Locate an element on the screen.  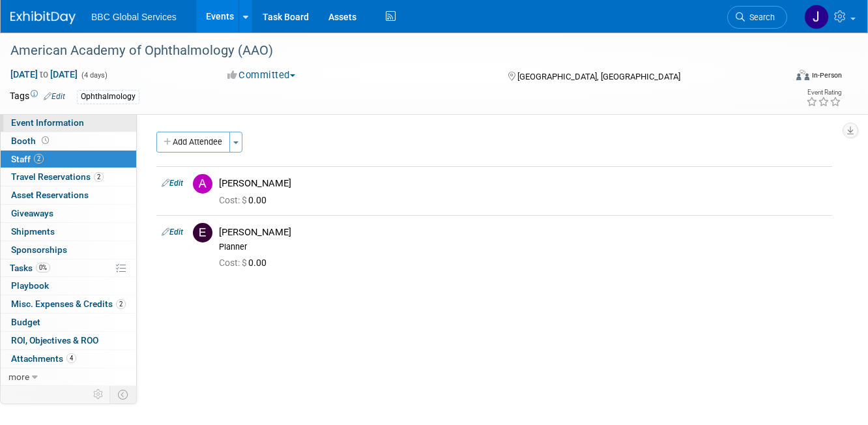
span: more is located at coordinates (19, 377).